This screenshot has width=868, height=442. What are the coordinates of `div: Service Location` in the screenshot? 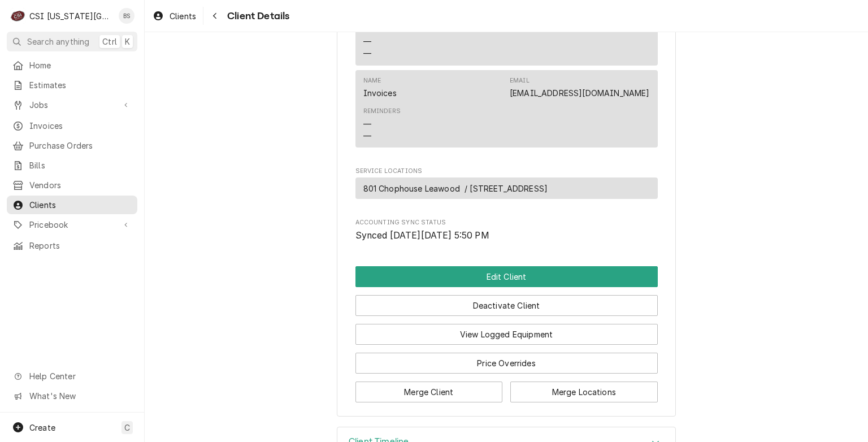 It's located at (506, 188).